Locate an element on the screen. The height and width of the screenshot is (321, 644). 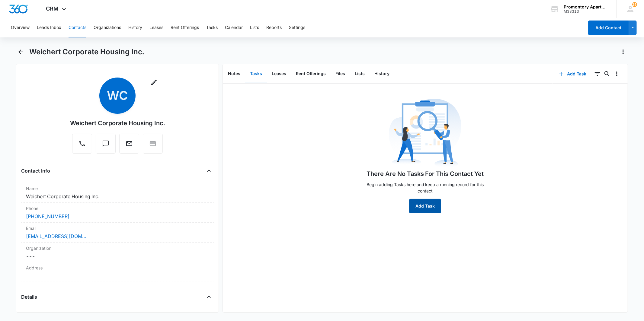
span: WC is located at coordinates (117, 95).